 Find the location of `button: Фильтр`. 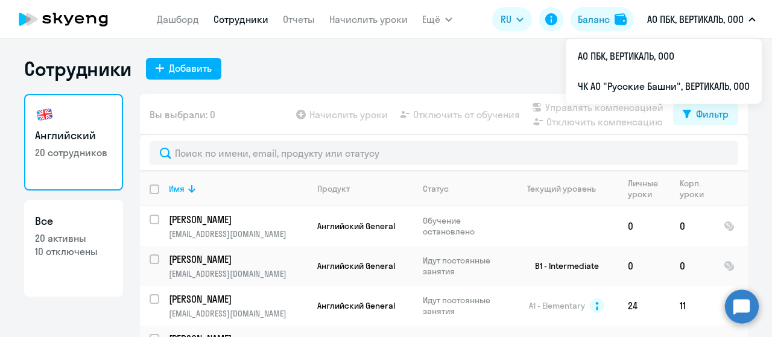

button: Фильтр is located at coordinates (705, 115).